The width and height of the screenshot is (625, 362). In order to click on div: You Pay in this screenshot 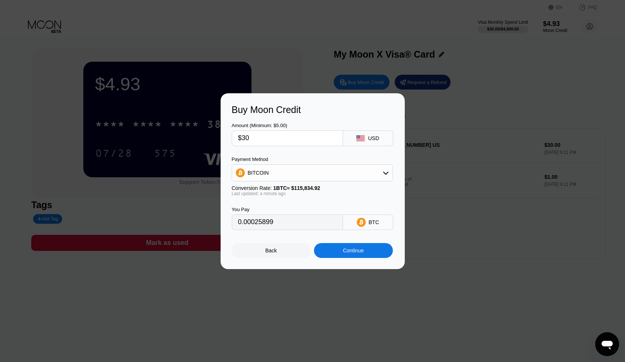, I will do `click(287, 209)`.